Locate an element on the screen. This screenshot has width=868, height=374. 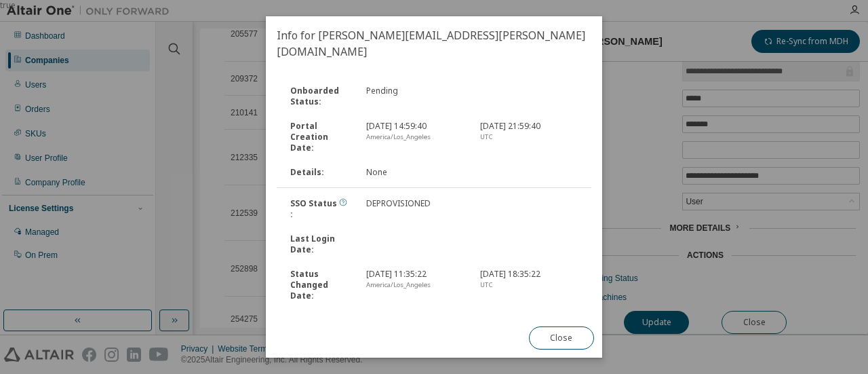
div: Details : is located at coordinates (320, 173).